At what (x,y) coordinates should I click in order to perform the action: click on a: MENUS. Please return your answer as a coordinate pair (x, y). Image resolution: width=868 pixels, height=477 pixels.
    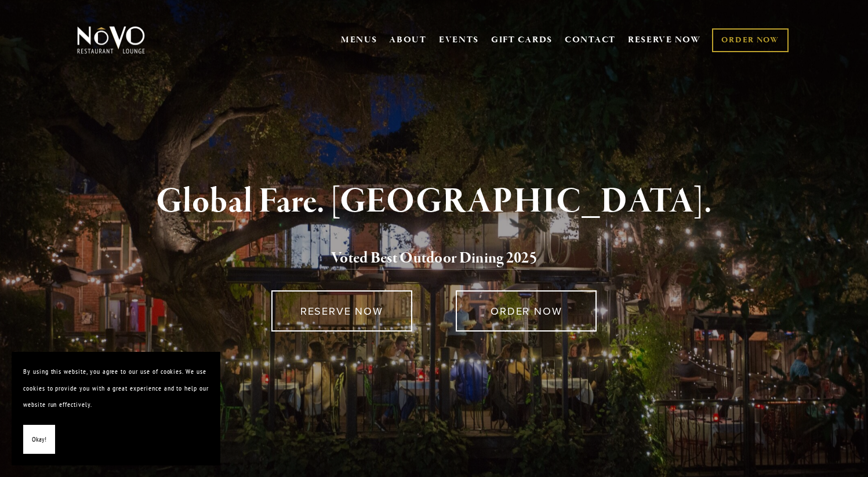
    Looking at the image, I should click on (359, 40).